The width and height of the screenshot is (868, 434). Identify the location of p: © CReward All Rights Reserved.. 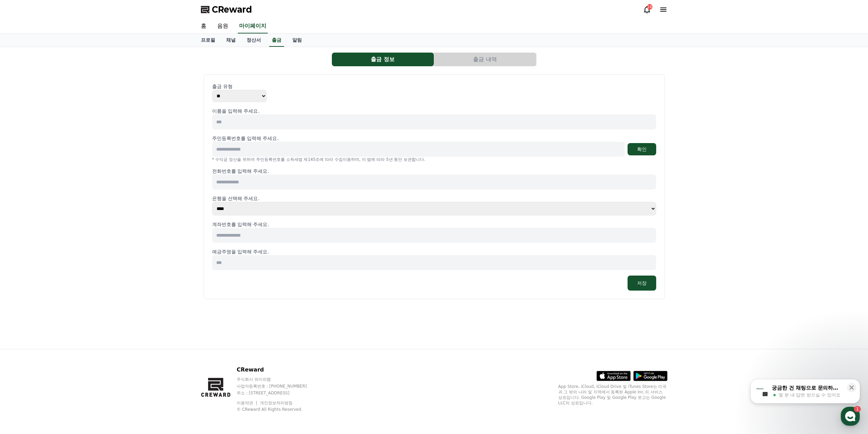
(278, 409).